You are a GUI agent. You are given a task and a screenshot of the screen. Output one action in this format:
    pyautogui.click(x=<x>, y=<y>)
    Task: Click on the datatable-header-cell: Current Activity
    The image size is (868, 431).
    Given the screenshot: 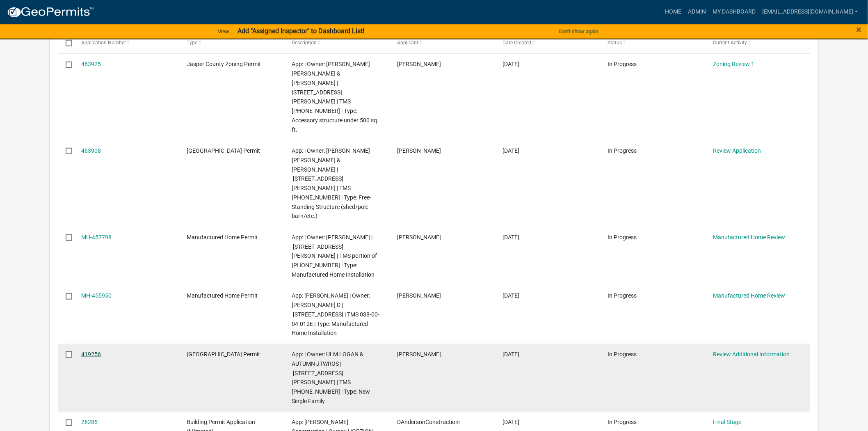 What is the action you would take?
    pyautogui.click(x=758, y=43)
    